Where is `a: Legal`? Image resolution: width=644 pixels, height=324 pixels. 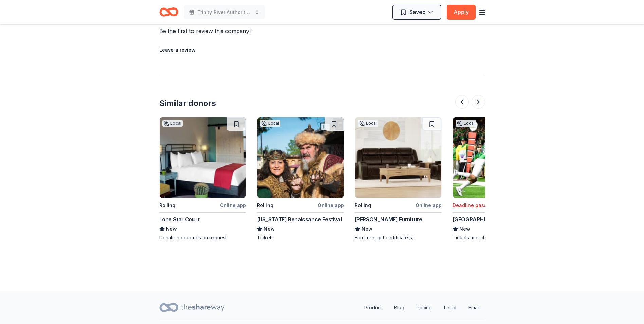 a: Legal is located at coordinates (450, 308).